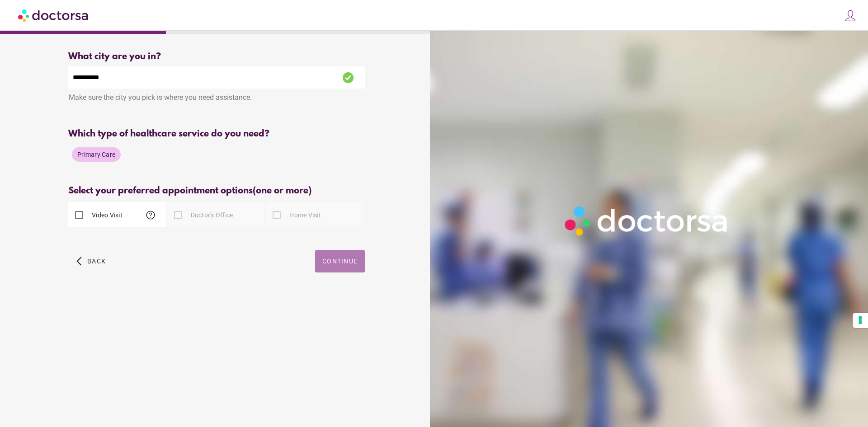 The height and width of the screenshot is (427, 868). Describe the element at coordinates (91, 261) in the screenshot. I see `button: arrow_back_ios Back` at that location.